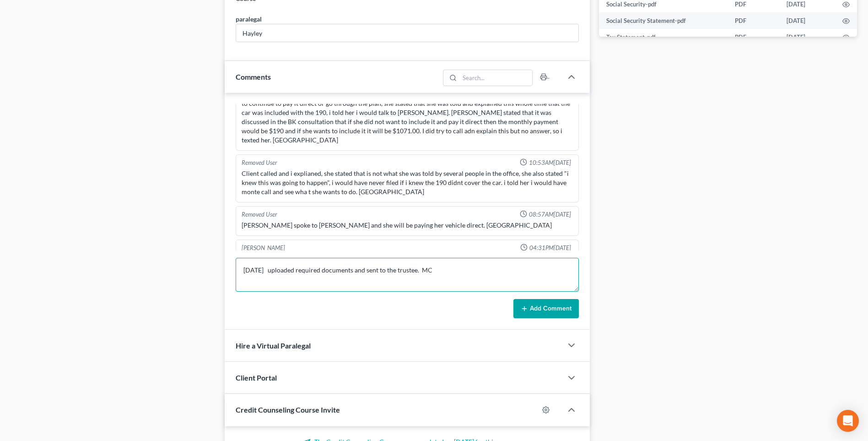  Describe the element at coordinates (663, 37) in the screenshot. I see `td: Tax Statement-pdf` at that location.